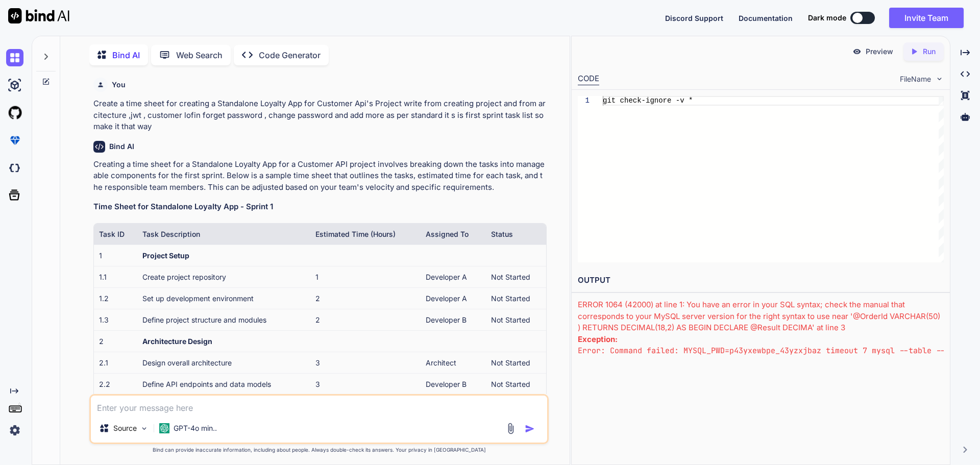  Describe the element at coordinates (15, 57) in the screenshot. I see `img: chat` at that location.